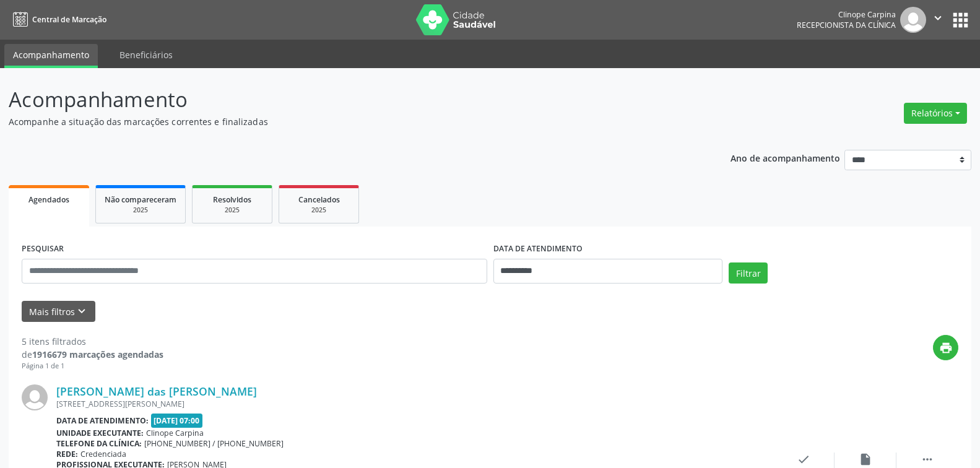  Describe the element at coordinates (99, 443) in the screenshot. I see `b: Telefone da clínica:` at that location.